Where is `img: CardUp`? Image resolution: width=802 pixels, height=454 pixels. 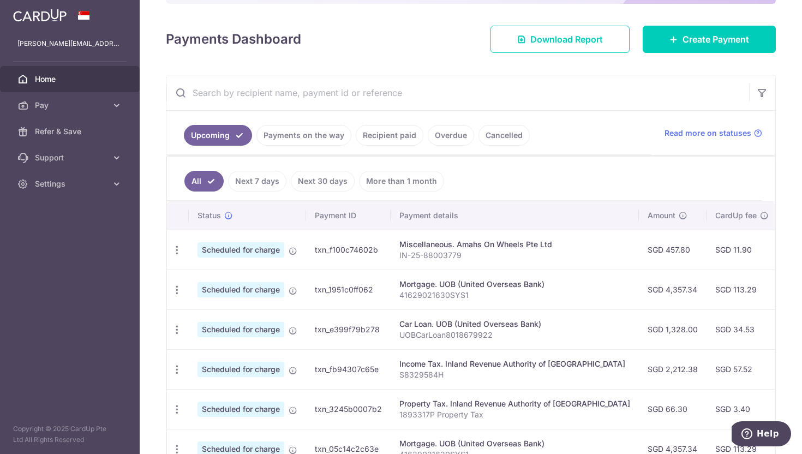
img: CardUp is located at coordinates (40, 15).